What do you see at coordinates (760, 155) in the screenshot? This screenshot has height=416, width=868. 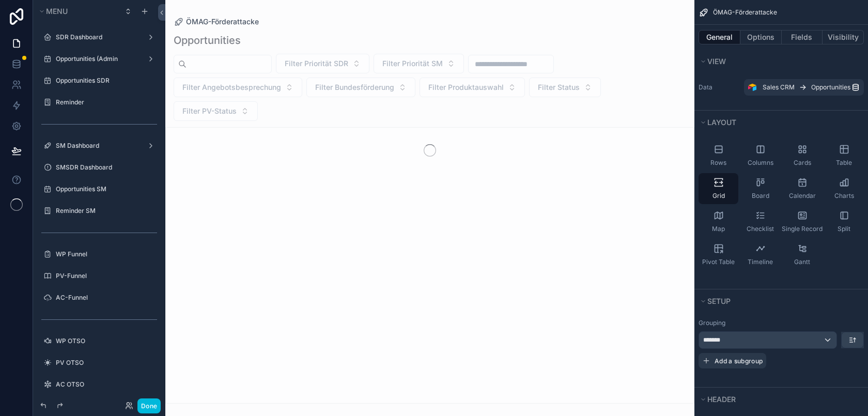 I see `button: Columns` at bounding box center [760, 155].